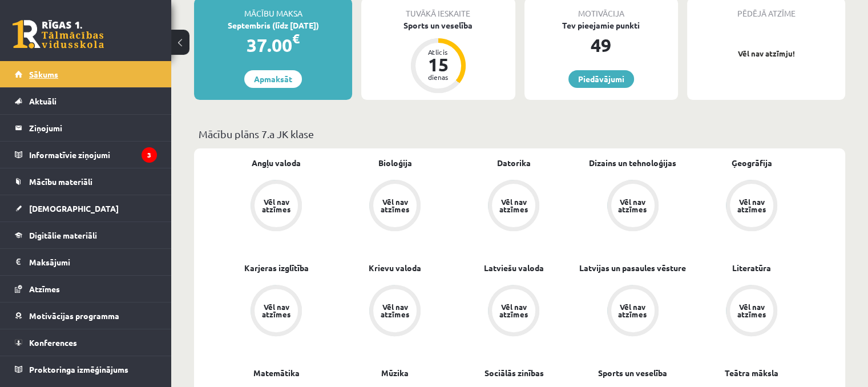 This screenshot has height=387, width=868. I want to click on a: Maksājumi, so click(86, 262).